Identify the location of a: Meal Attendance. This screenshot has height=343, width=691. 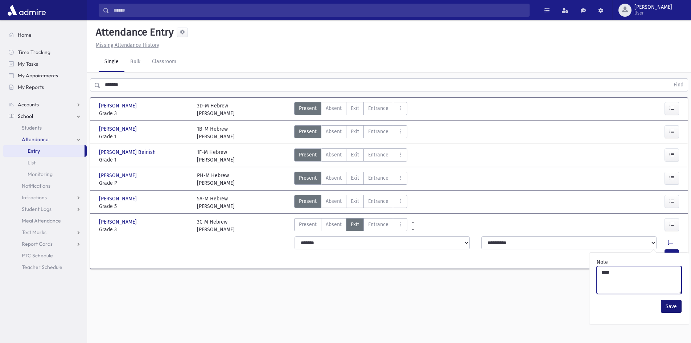
(45, 221).